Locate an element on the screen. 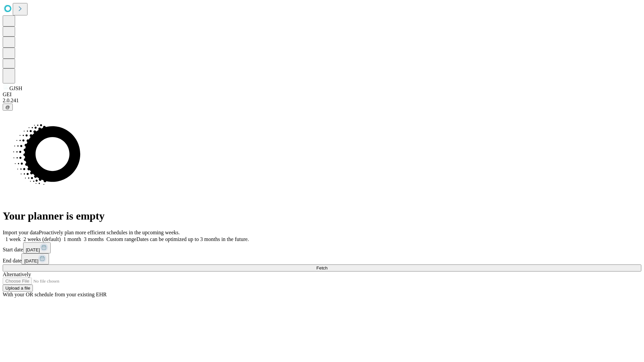 This screenshot has height=362, width=644. span: Alternatively is located at coordinates (17, 274).